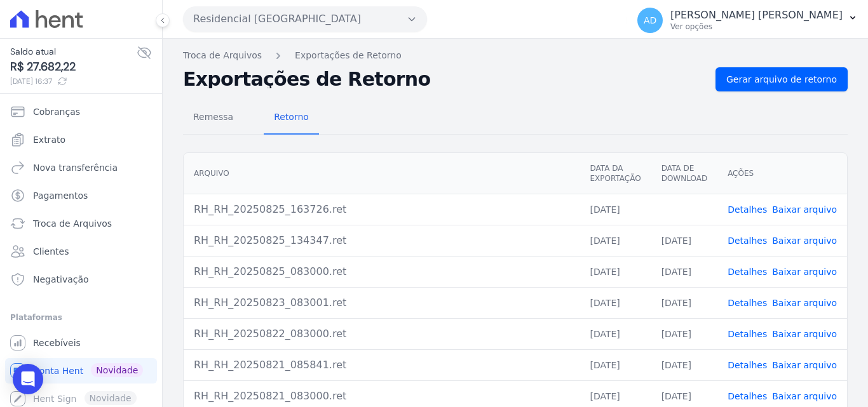 This screenshot has height=407, width=868. Describe the element at coordinates (28, 379) in the screenshot. I see `div: Open Intercom Messenger` at that location.